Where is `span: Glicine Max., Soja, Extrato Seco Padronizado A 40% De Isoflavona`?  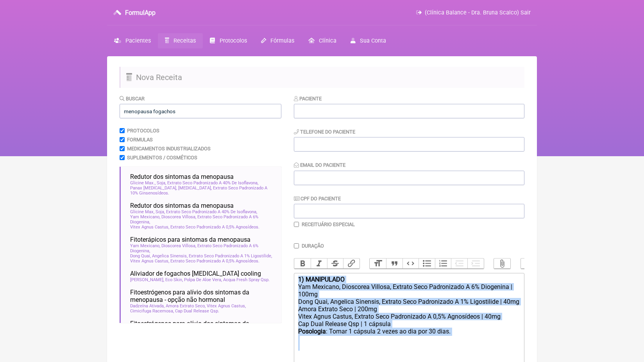
span: Glicine Max., Soja, Extrato Seco Padronizado A 40% De Isoflavona is located at coordinates (194, 183).